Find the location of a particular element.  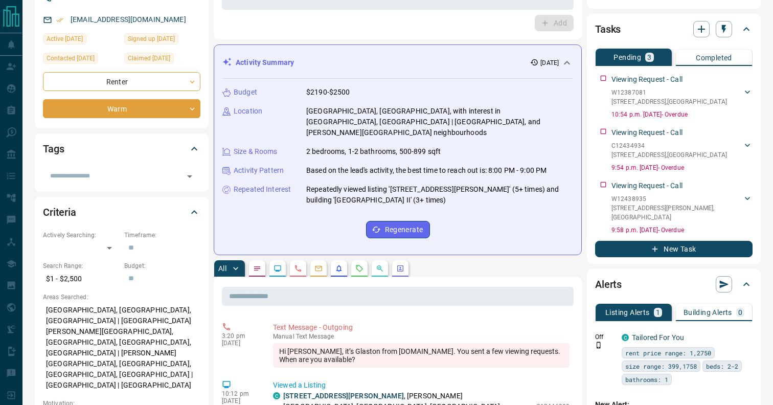

p: Off is located at coordinates (605, 337).